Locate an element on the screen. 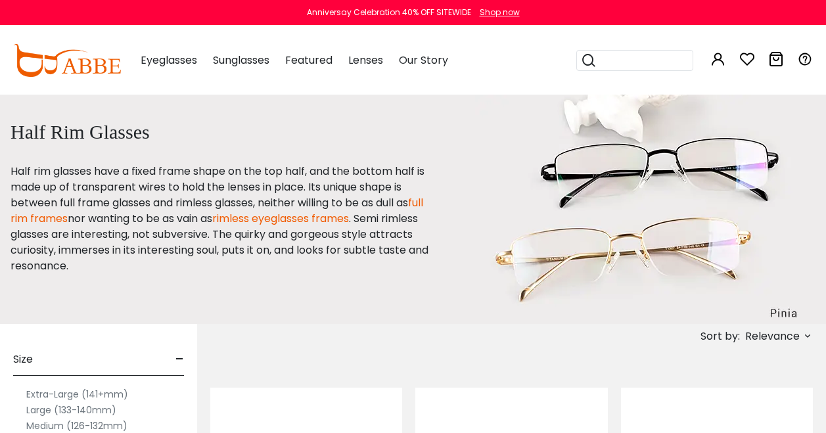 This screenshot has width=826, height=433. label: Large (133-140mm) is located at coordinates (71, 410).